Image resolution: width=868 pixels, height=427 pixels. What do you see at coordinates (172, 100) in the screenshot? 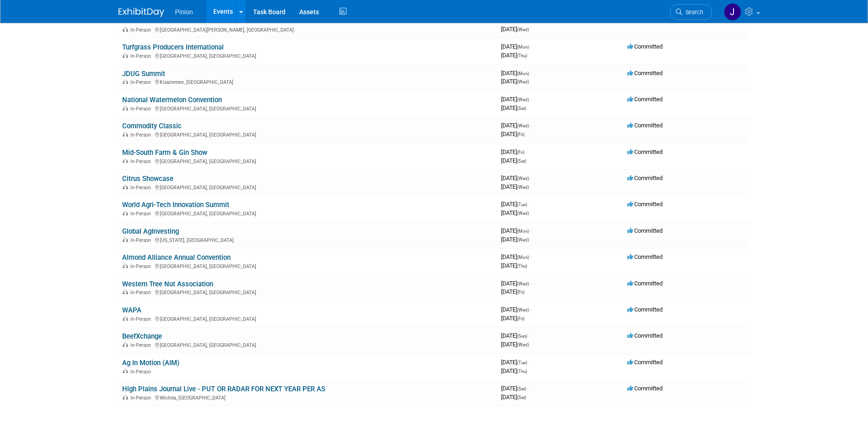
I see `a: National Watermelon Convention` at bounding box center [172, 100].